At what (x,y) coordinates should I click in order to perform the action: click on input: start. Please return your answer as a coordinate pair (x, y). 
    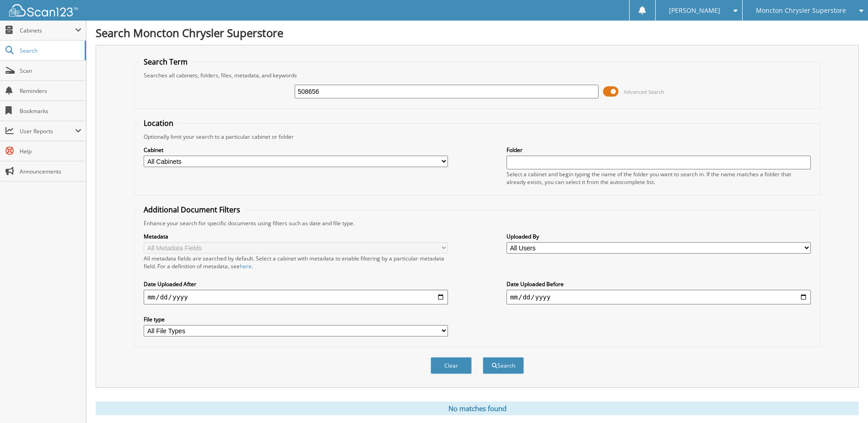
    Looking at the image, I should click on (296, 297).